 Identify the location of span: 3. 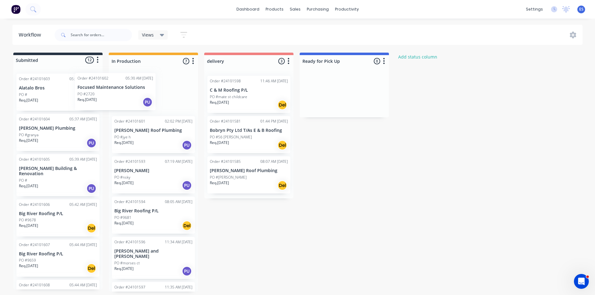
(281, 61).